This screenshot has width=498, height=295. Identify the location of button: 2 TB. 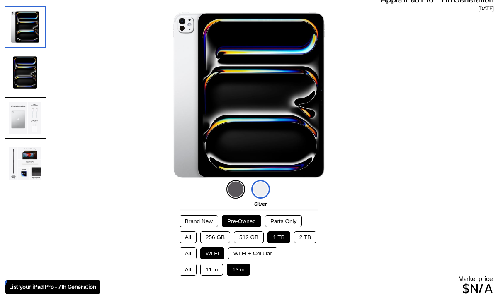
(305, 237).